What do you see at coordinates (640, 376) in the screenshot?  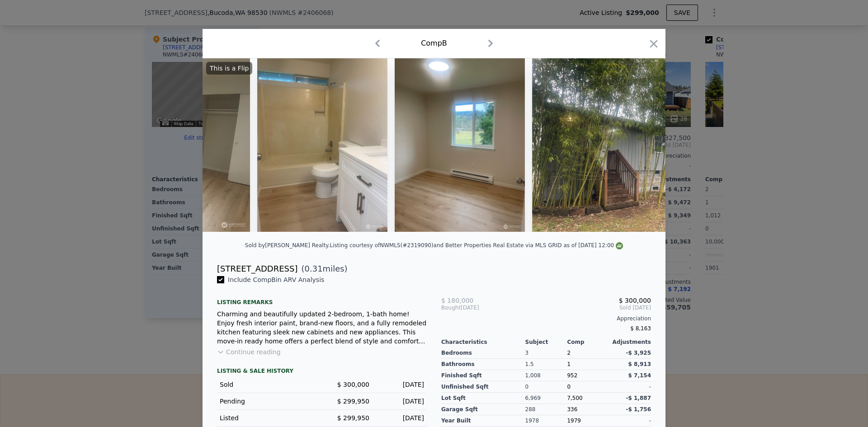 I see `span: $ 7,154` at bounding box center [640, 376].